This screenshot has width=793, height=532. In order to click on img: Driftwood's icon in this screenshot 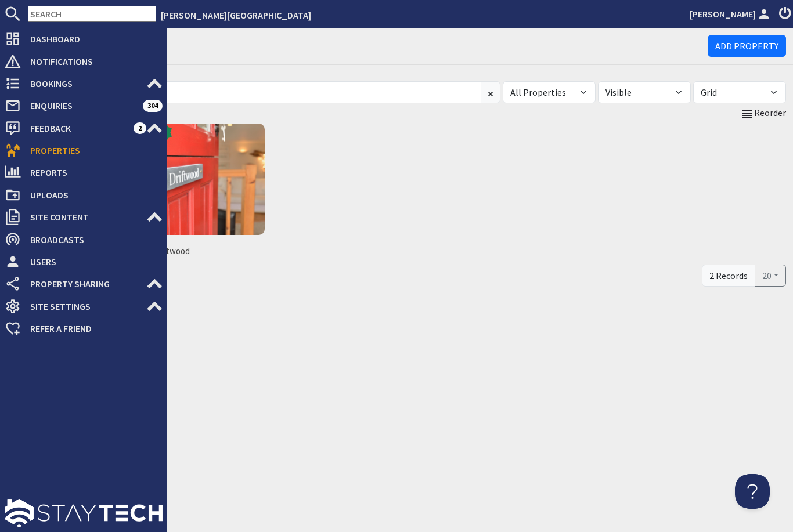, I will do `click(209, 180)`.